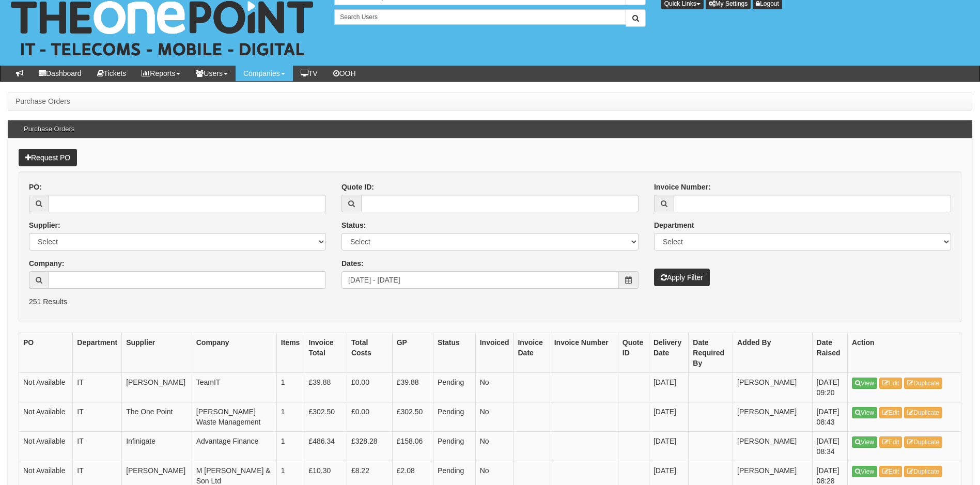  What do you see at coordinates (494, 353) in the screenshot?
I see `th: Invoiced` at bounding box center [494, 353].